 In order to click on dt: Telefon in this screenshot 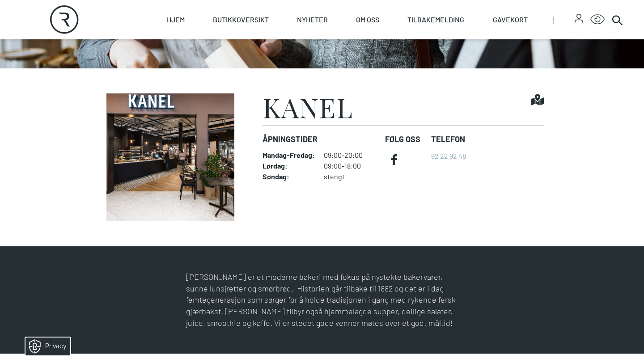, I will do `click(449, 139)`.